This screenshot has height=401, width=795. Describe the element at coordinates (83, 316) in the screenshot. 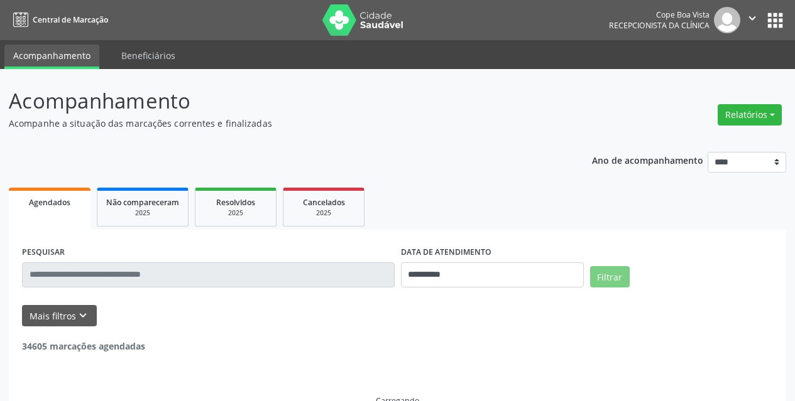

I see `i: keyboard_arrow_down` at that location.